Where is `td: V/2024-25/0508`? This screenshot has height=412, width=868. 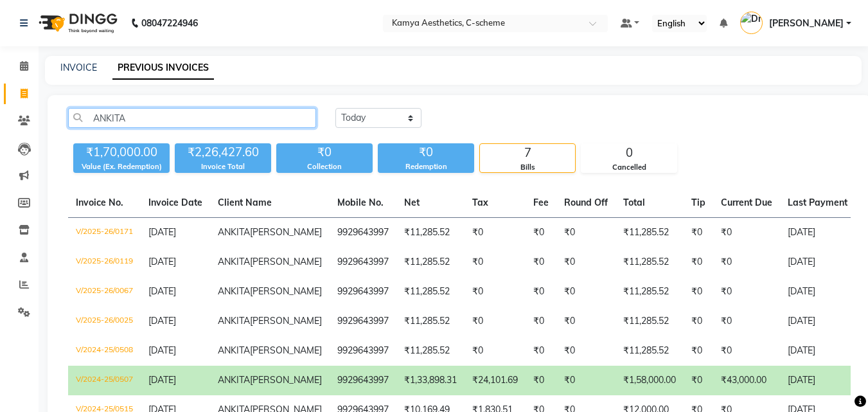
td: V/2024-25/0508 is located at coordinates (104, 351).